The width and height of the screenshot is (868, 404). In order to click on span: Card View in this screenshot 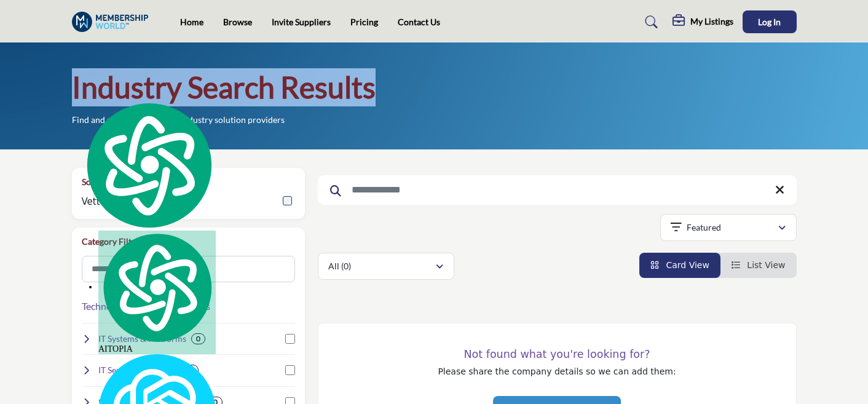, I will do `click(687, 265)`.